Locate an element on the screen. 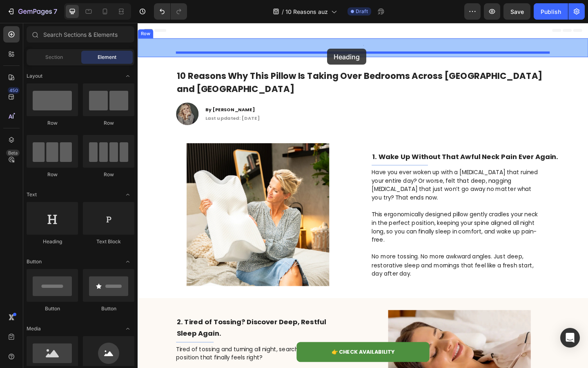  span: Media is located at coordinates (33, 329).